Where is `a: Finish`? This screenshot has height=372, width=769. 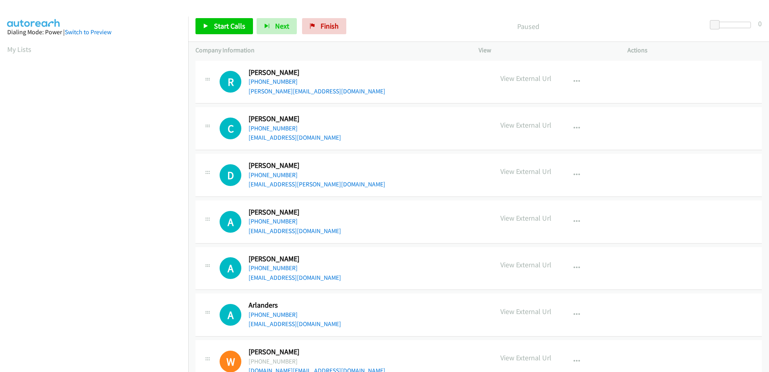 a: Finish is located at coordinates (324, 26).